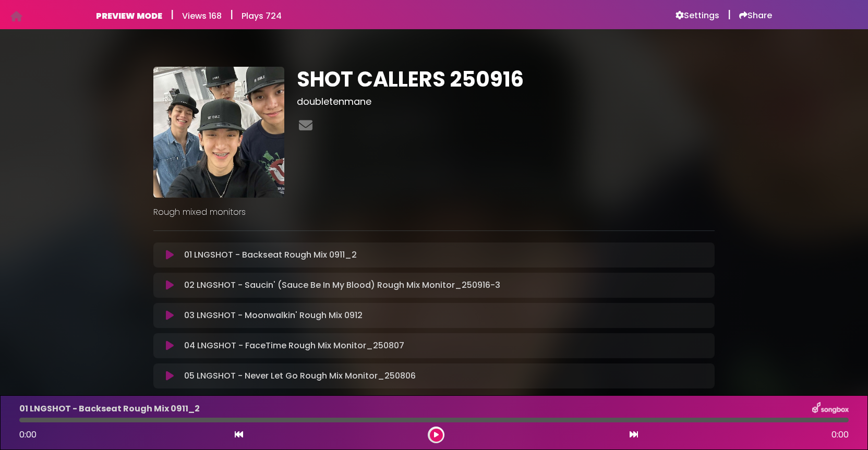 Image resolution: width=868 pixels, height=450 pixels. Describe the element at coordinates (202, 15) in the screenshot. I see `h6: Views 168` at that location.